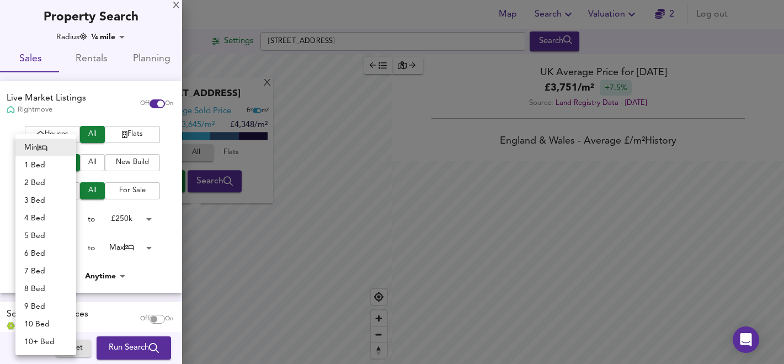 The image size is (784, 364). I want to click on li: 7 Bed, so click(46, 271).